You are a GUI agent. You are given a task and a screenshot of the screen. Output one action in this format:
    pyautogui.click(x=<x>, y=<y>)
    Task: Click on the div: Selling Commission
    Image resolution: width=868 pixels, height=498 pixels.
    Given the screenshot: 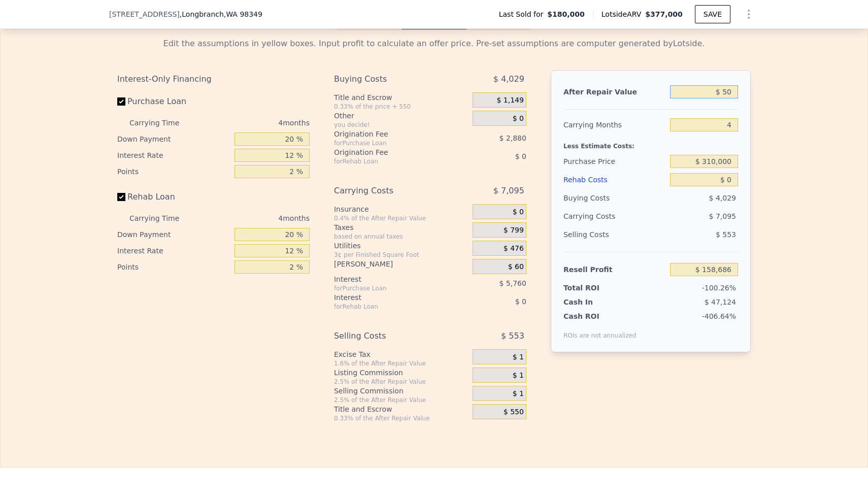 What is the action you would take?
    pyautogui.click(x=401, y=391)
    